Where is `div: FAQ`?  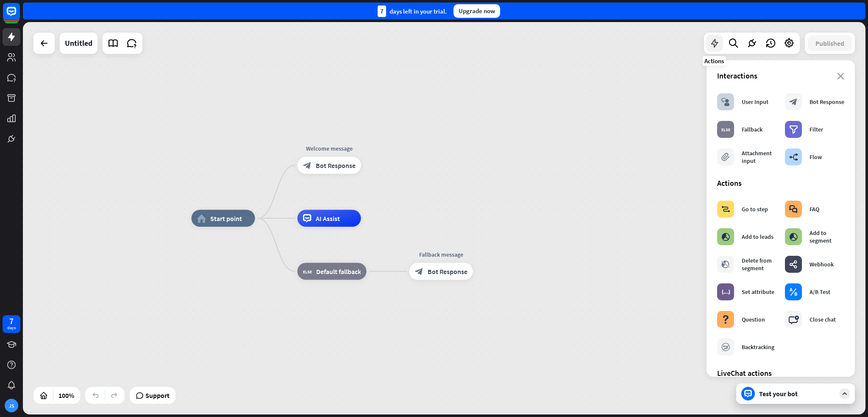
div: FAQ is located at coordinates (814, 209).